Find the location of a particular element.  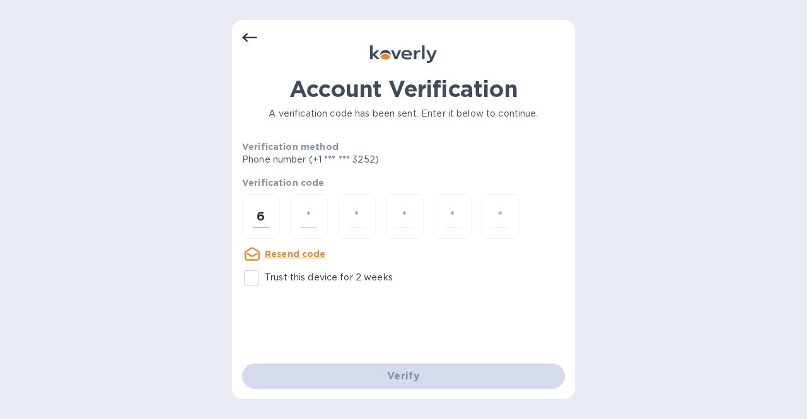

p: Trust this device for 2 weeks is located at coordinates (328, 277).